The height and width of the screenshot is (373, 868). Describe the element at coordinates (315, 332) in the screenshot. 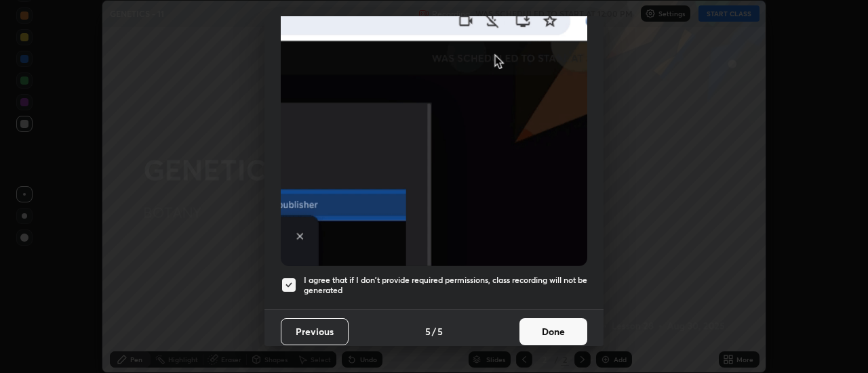

I see `button: Previous` at that location.